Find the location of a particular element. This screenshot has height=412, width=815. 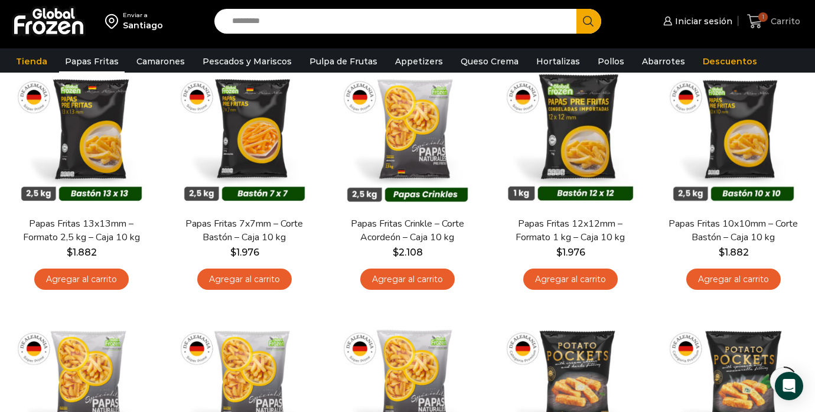

a: Agregar al carrito: “Papas Fritas Crinkle - Corte Acordeón - Caja 10 kg” is located at coordinates (408, 280).